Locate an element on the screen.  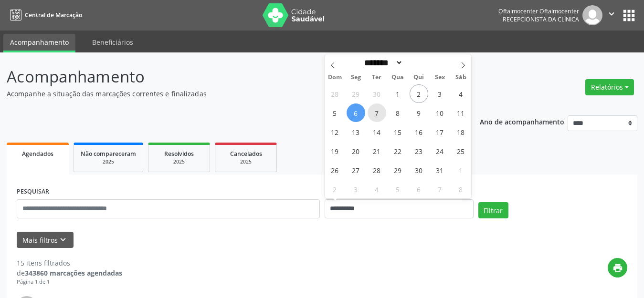
span: Qua is located at coordinates (397, 77).